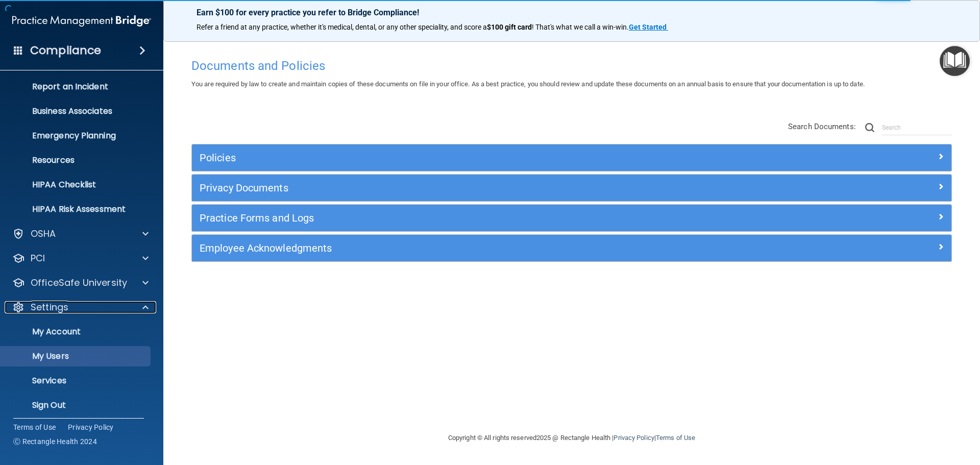 The height and width of the screenshot is (465, 980). I want to click on p: PCI, so click(38, 258).